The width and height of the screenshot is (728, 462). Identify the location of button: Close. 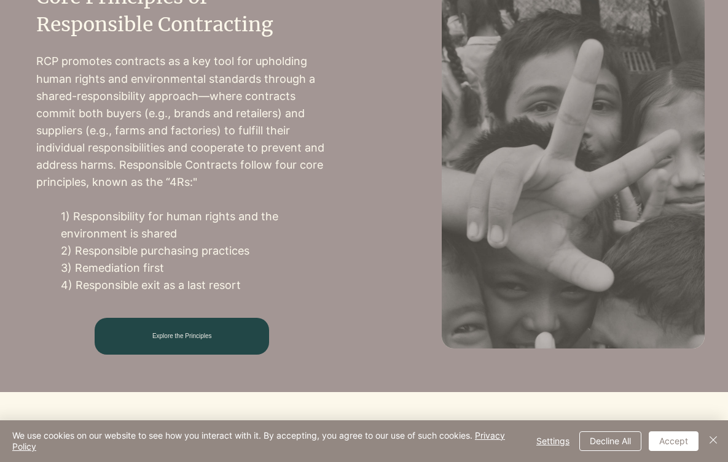
(713, 441).